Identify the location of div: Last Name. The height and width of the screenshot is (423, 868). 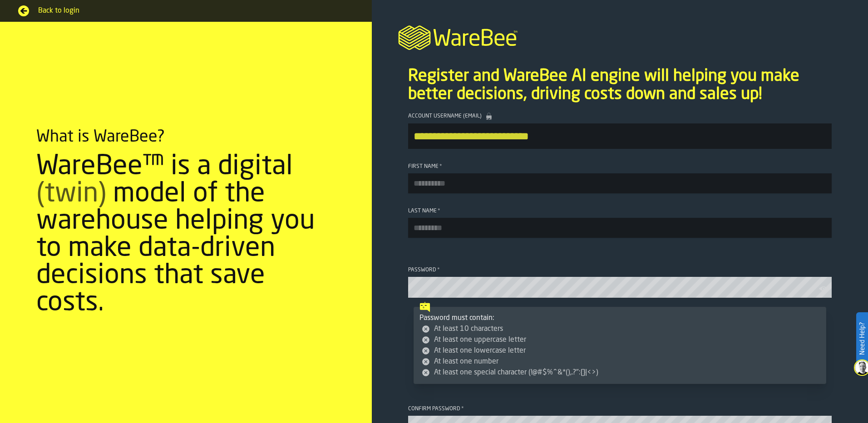
(619, 211).